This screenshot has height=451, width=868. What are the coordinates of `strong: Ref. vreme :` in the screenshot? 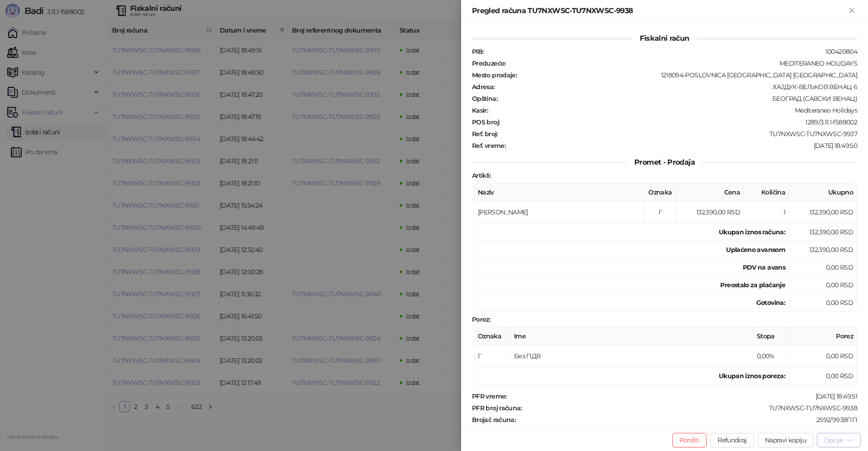 It's located at (488, 146).